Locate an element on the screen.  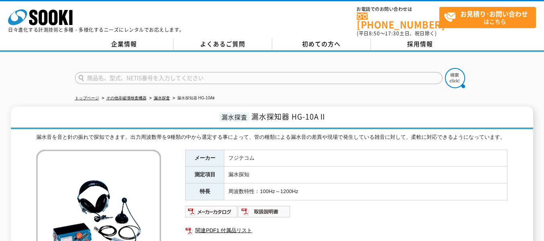
span: お電話でのお問い合わせは is located at coordinates (398, 9).